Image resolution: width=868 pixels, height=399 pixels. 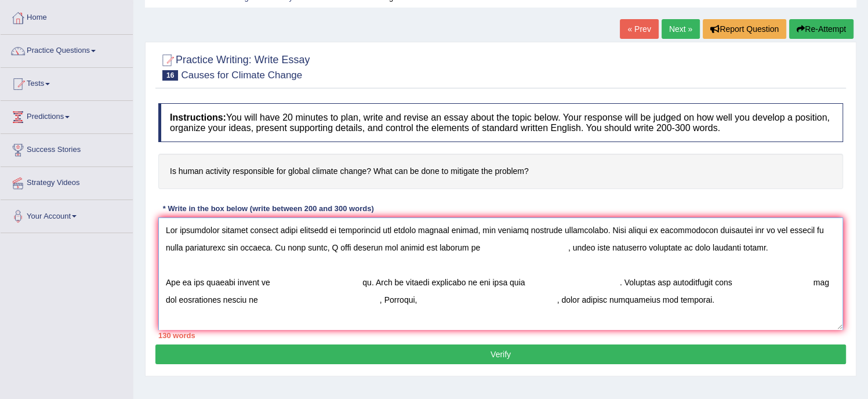 What do you see at coordinates (639, 29) in the screenshot?
I see `a: « Prev` at bounding box center [639, 29].